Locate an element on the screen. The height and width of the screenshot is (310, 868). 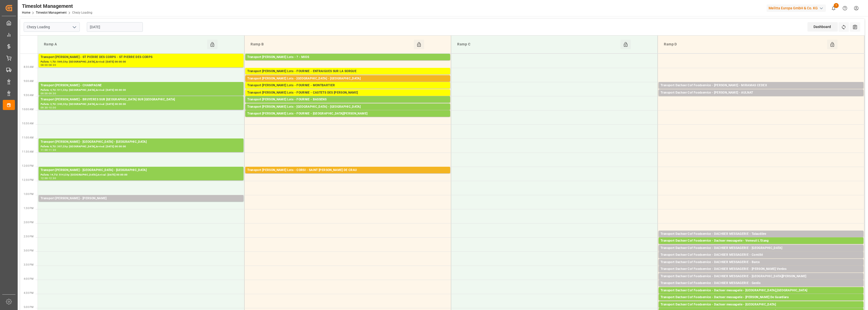
span: 10:30 AM is located at coordinates (28, 123).